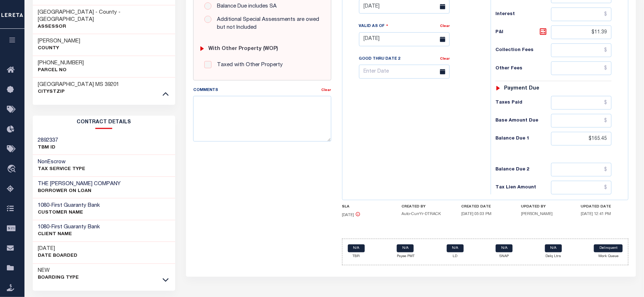 This screenshot has height=297, width=644. I want to click on p: TBR, so click(356, 257).